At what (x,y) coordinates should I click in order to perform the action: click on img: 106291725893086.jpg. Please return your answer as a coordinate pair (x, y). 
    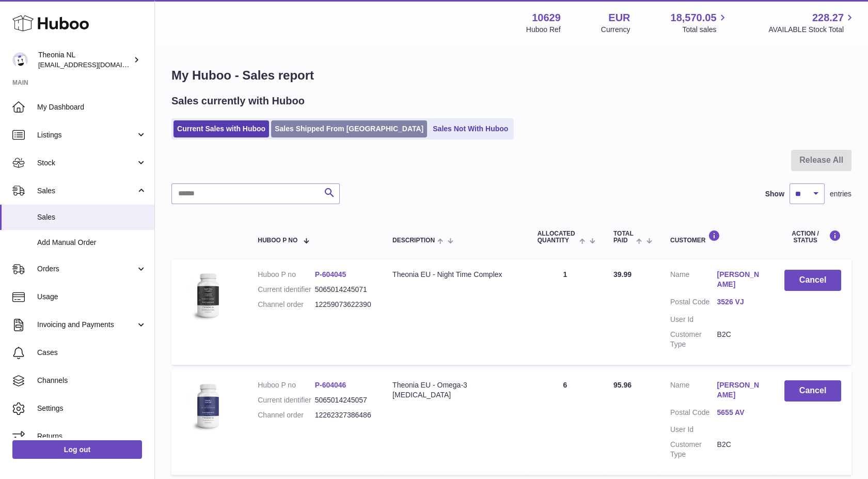
    Looking at the image, I should click on (208, 407).